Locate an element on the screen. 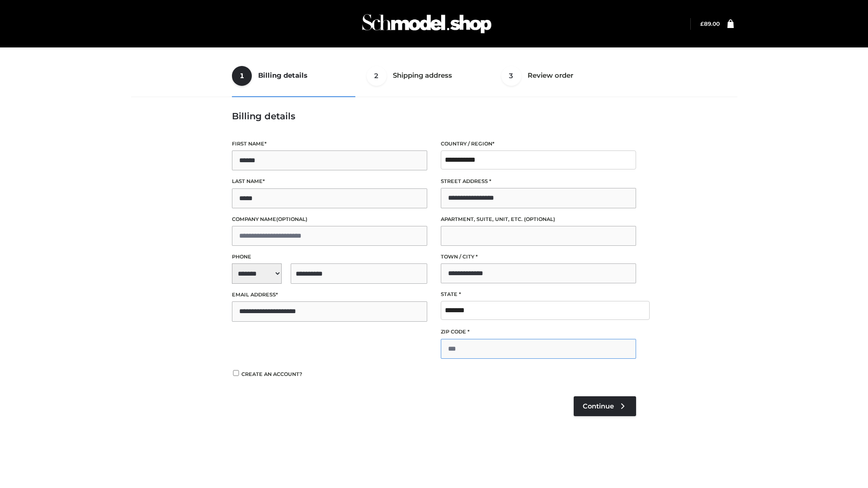  a: £89.00 is located at coordinates (710, 23).